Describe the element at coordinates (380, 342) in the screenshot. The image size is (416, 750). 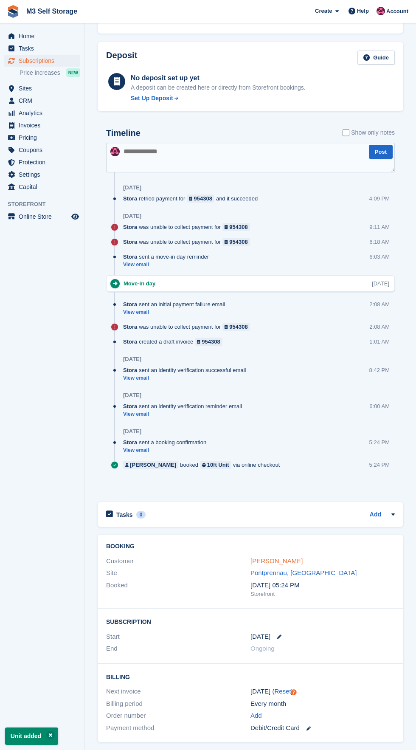
I see `div: 1:01 AM` at that location.